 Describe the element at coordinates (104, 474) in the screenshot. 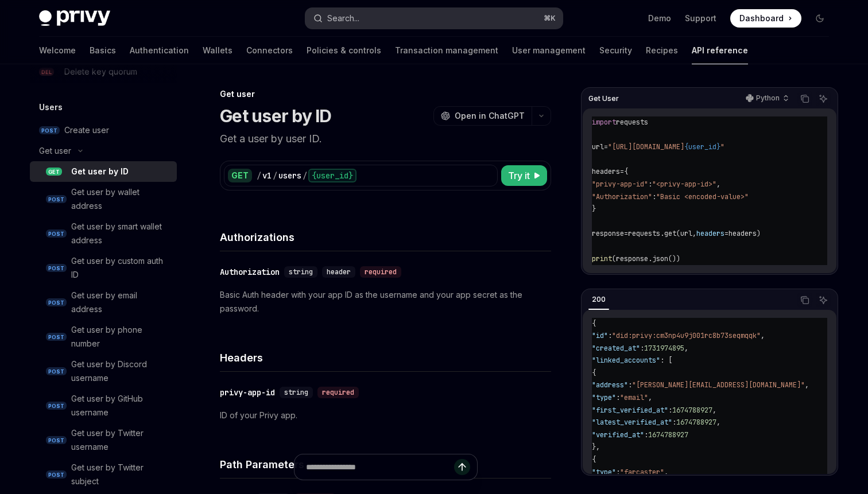

I see `a: POSTGet user by Twitter subject` at that location.